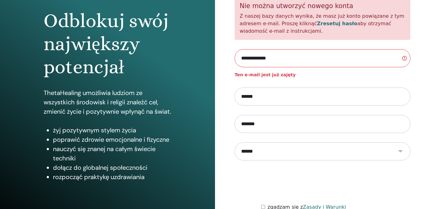 The width and height of the screenshot is (430, 209). I want to click on li: rozpocząć praktykę uzdrawiania, so click(112, 177).